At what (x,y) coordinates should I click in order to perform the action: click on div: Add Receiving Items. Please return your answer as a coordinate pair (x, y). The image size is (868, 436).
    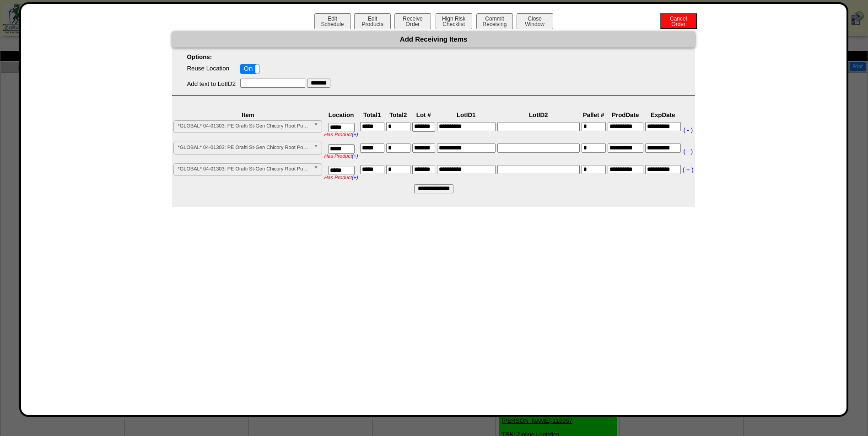
    Looking at the image, I should click on (433, 39).